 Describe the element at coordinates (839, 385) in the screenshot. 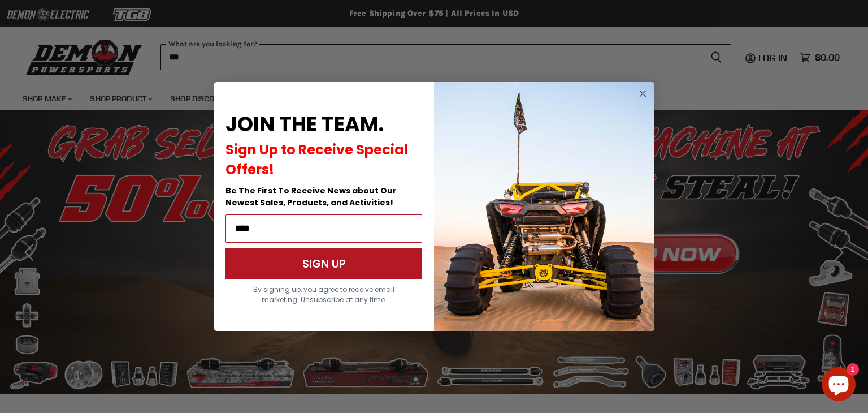

I see `inbox-online-store-chat: Shopify online store chat` at that location.